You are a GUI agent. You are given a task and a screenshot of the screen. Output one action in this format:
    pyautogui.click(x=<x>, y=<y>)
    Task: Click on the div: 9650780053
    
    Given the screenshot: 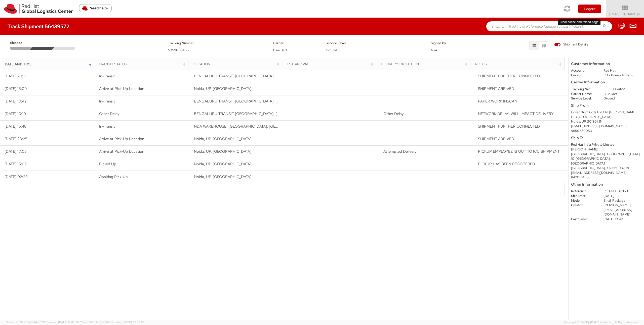 What is the action you would take?
    pyautogui.click(x=606, y=131)
    